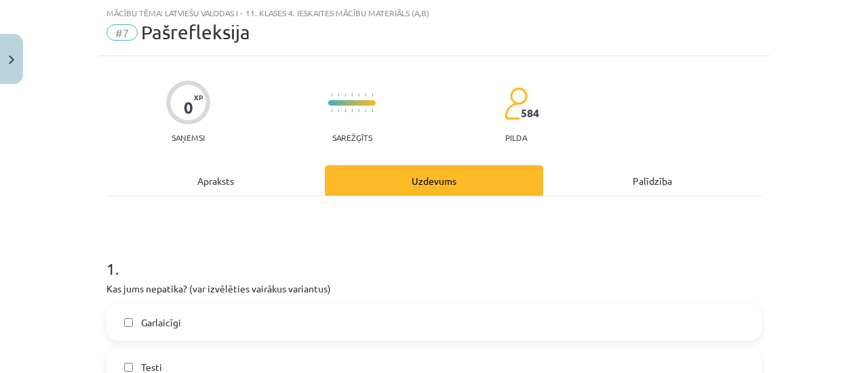 The width and height of the screenshot is (868, 373). Describe the element at coordinates (189, 108) in the screenshot. I see `div: 0` at that location.